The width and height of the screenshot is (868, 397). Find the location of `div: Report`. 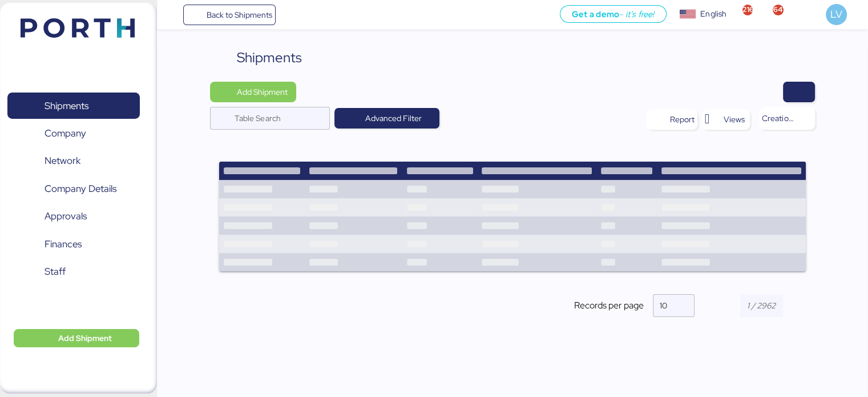

div: Report is located at coordinates (682, 119).